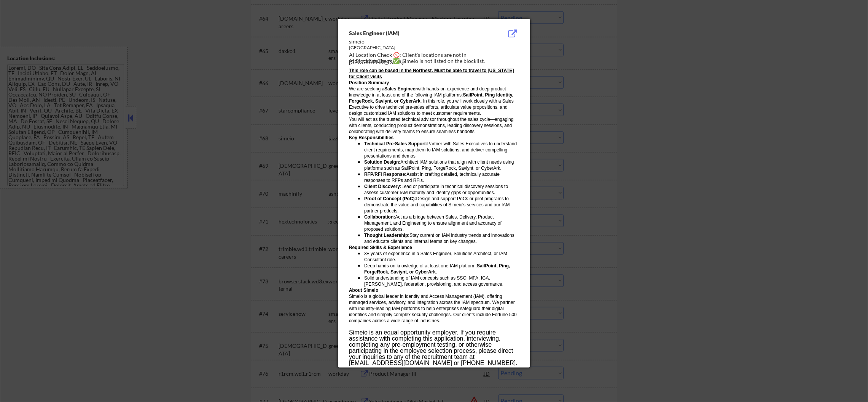 This screenshot has height=402, width=868. Describe the element at coordinates (401, 89) in the screenshot. I see `strong: Sales Engineer` at that location.